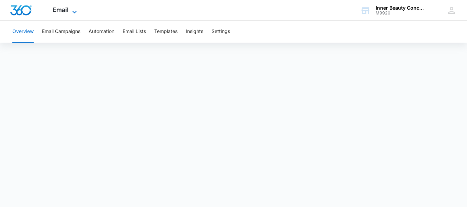 This screenshot has height=207, width=467. Describe the element at coordinates (400, 8) in the screenshot. I see `div: account name` at that location.